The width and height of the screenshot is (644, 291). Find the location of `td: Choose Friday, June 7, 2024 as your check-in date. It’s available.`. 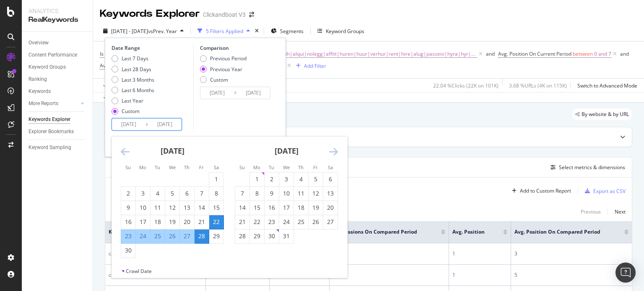

td: Choose Friday, June 7, 2024 as your check-in date. It’s available. is located at coordinates (202, 193).